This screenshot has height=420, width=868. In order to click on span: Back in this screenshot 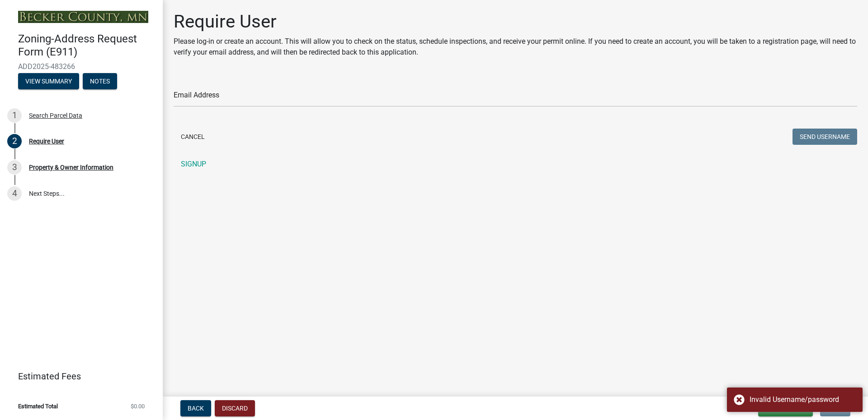, I will do `click(196, 409)`.